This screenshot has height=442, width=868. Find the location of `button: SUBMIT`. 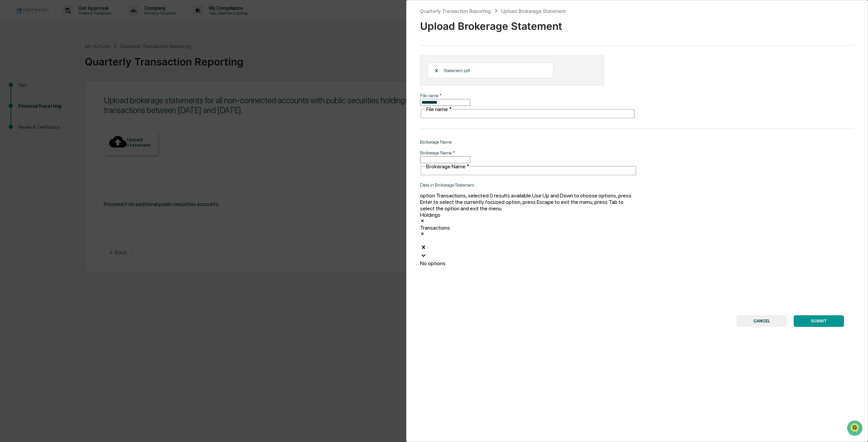

button: SUBMIT is located at coordinates (818, 321).